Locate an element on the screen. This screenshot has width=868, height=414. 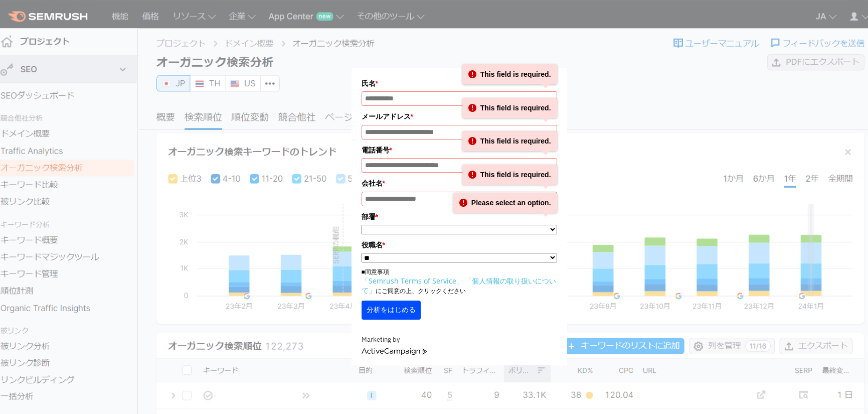
a: 「Semrush Terms of Service」 is located at coordinates (412, 280).